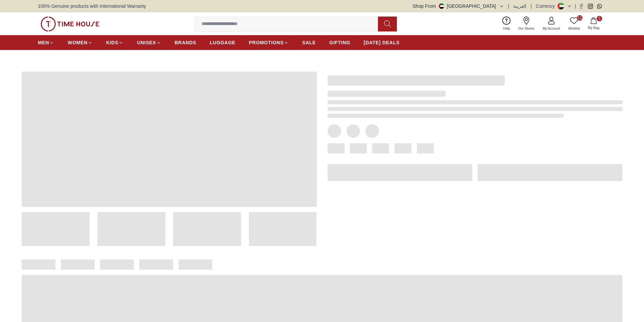 Image resolution: width=644 pixels, height=322 pixels. What do you see at coordinates (186, 43) in the screenshot?
I see `a: BRANDS` at bounding box center [186, 43].